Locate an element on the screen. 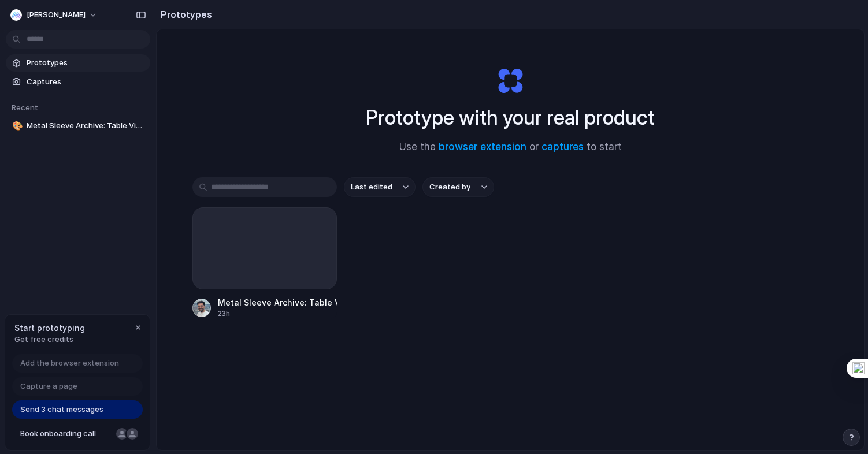  span: Created by is located at coordinates (449, 187).